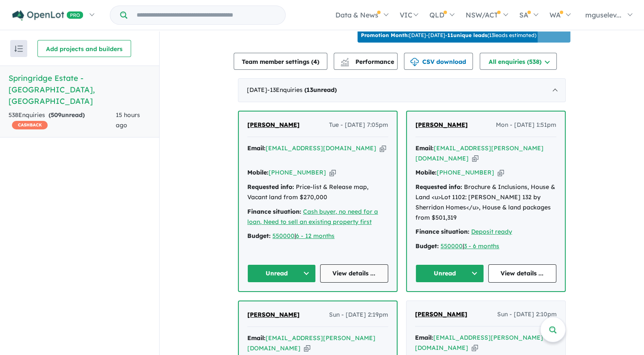 The image size is (644, 355). Describe the element at coordinates (345, 63) in the screenshot. I see `img: bar-chart.svg` at that location.